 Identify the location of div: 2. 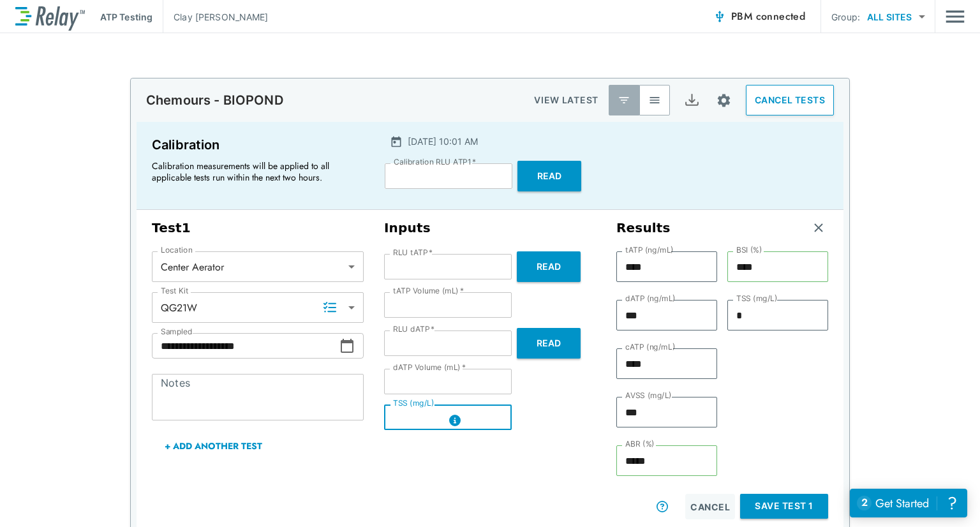
(14, 14).